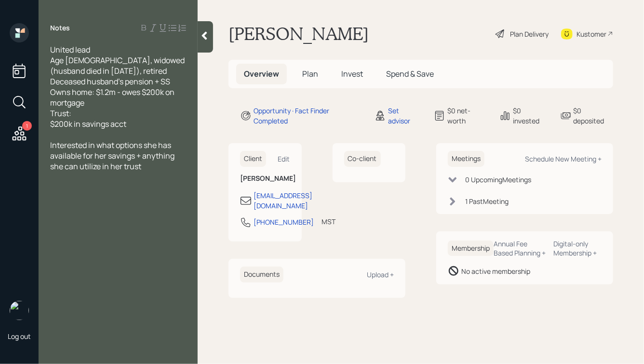  Describe the element at coordinates (530, 34) in the screenshot. I see `div: Plan Delivery` at that location.